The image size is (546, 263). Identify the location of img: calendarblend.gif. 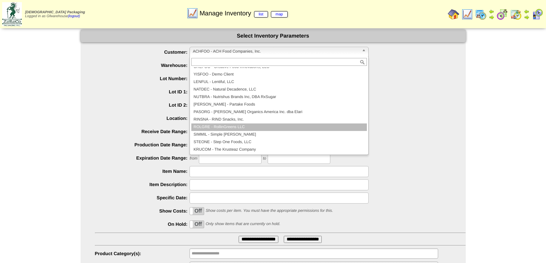
(503, 14).